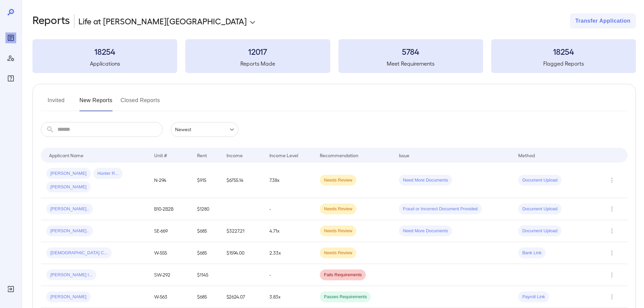 Image resolution: width=644 pixels, height=308 pixels. Describe the element at coordinates (170, 180) in the screenshot. I see `td: N-294` at that location.